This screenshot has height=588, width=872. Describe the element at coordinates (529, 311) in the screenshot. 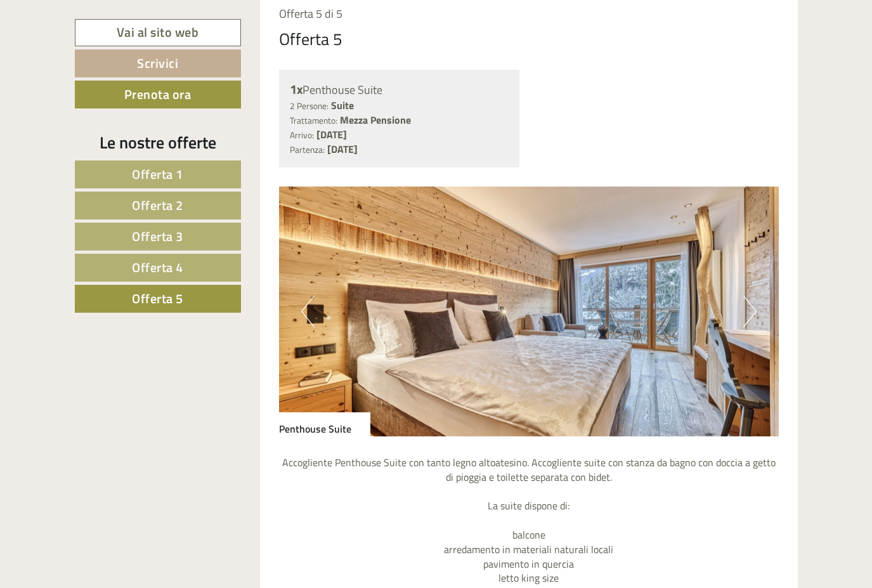

I see `img: image` at that location.